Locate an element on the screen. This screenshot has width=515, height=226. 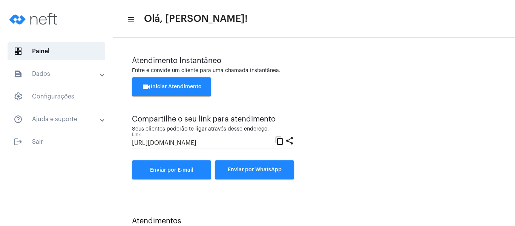
span: Sair is located at coordinates (56, 142).